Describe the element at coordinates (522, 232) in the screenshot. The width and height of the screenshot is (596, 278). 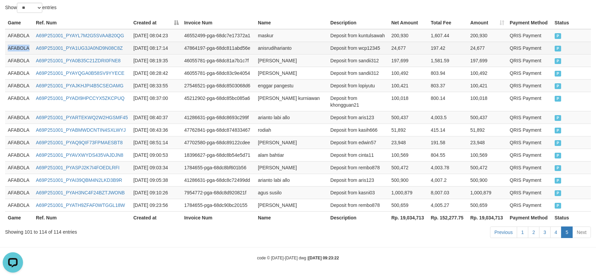
I see `a: 1` at that location.